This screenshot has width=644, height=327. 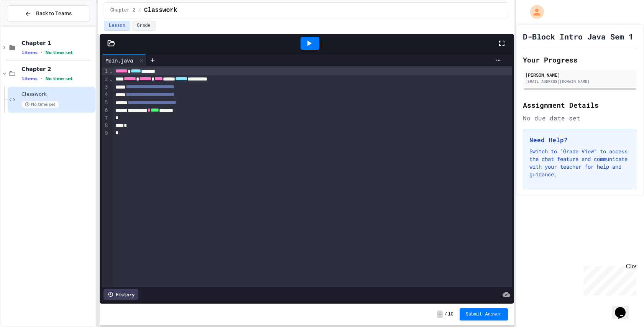 I want to click on div: No due date set, so click(x=580, y=118).